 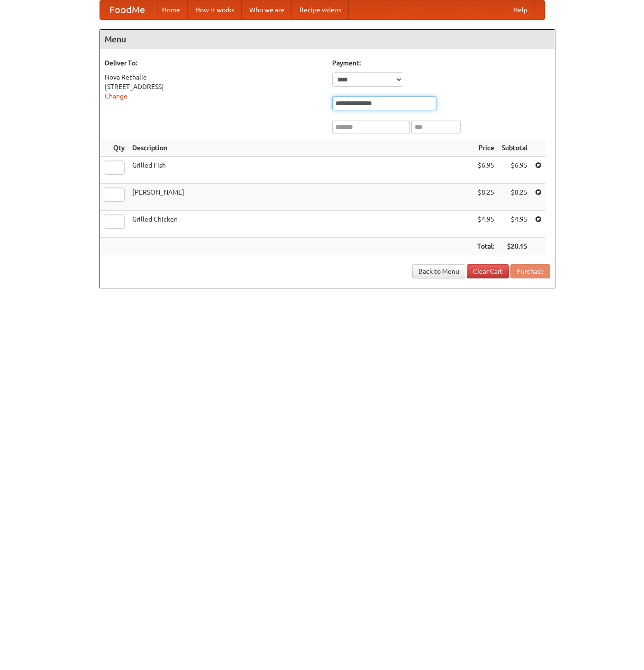 I want to click on div: Nova Rethalie, so click(x=214, y=77).